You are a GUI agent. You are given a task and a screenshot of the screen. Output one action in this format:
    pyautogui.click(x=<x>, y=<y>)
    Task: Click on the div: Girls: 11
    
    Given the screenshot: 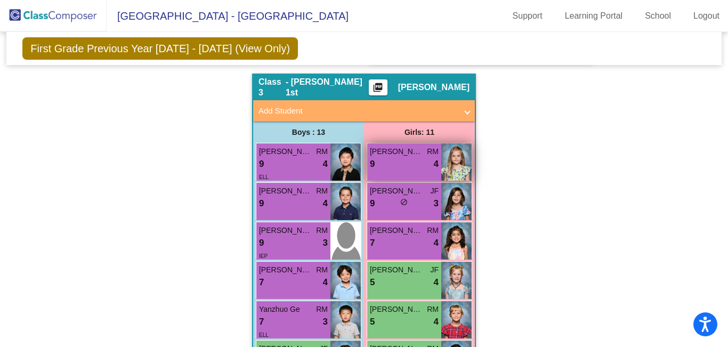 What is the action you would take?
    pyautogui.click(x=419, y=132)
    